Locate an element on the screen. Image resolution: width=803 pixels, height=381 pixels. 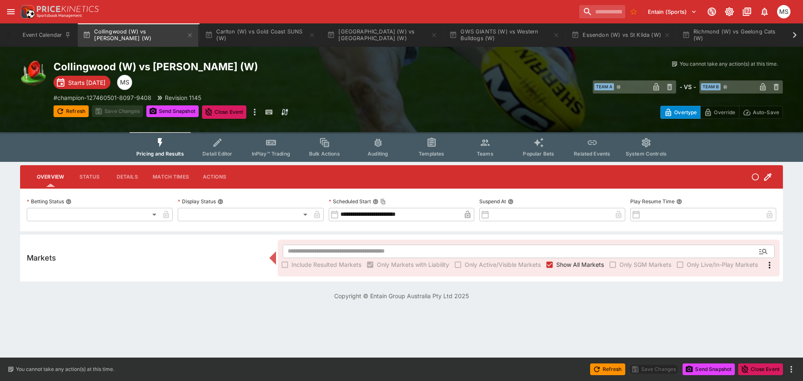
button: Documentation is located at coordinates (747, 12).